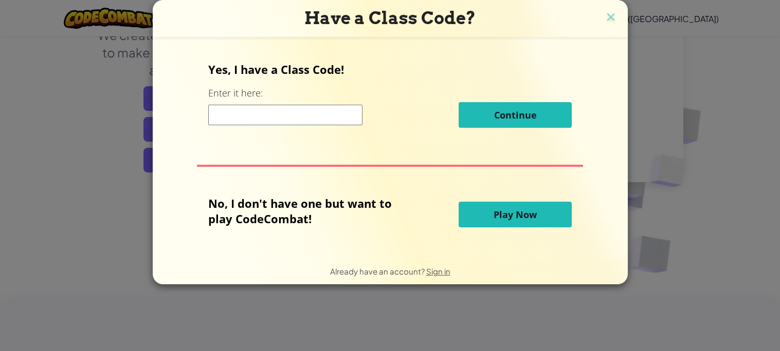  What do you see at coordinates (378, 271) in the screenshot?
I see `span: Already have an account?` at bounding box center [378, 271].